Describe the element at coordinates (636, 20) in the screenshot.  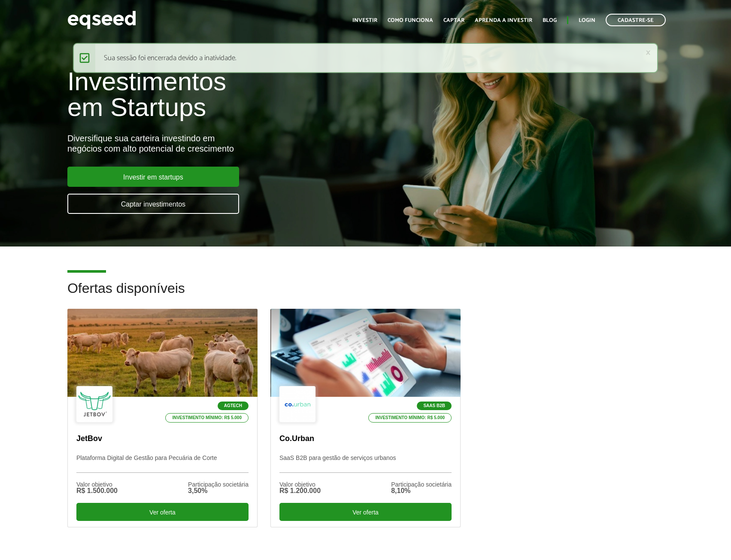
I see `a: Cadastre-se` at that location.